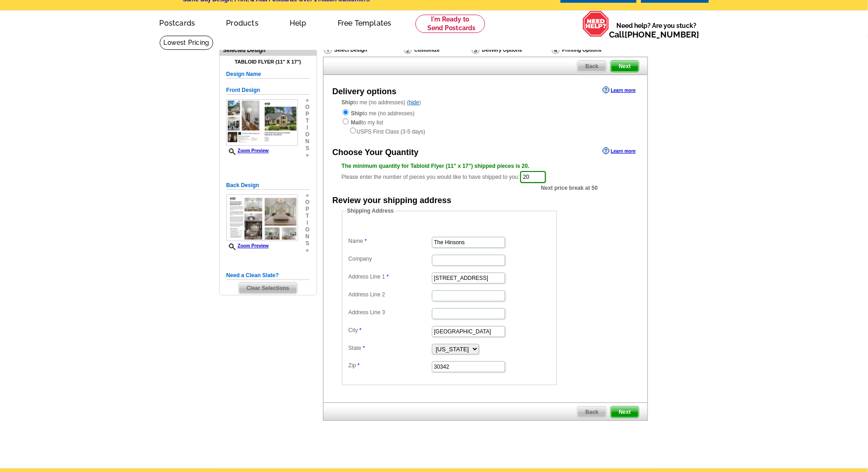  Describe the element at coordinates (364, 22) in the screenshot. I see `a: Free Templates` at that location.